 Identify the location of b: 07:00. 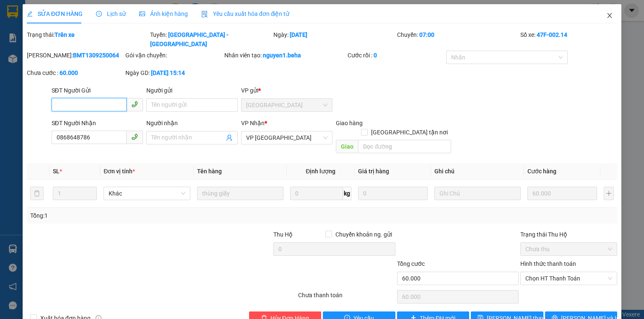
(427, 35).